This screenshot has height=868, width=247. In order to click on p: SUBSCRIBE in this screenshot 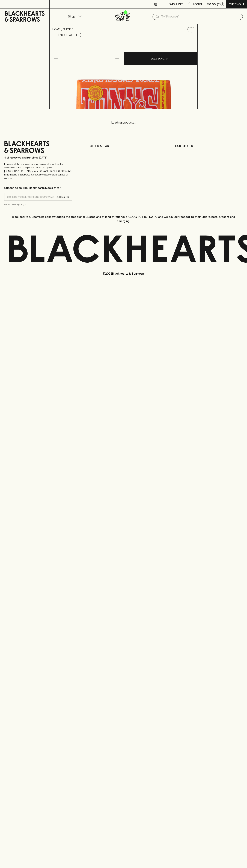, I will do `click(63, 197)`.